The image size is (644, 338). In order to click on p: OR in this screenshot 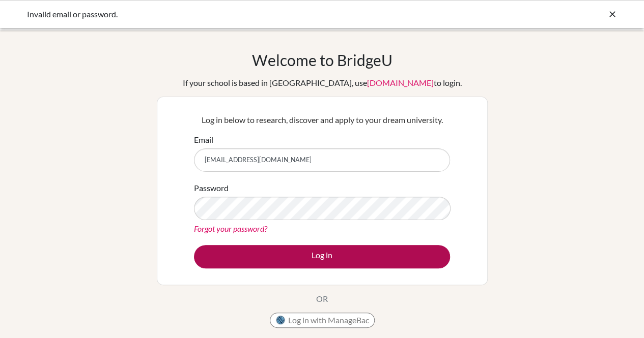, I will do `click(322, 299)`.